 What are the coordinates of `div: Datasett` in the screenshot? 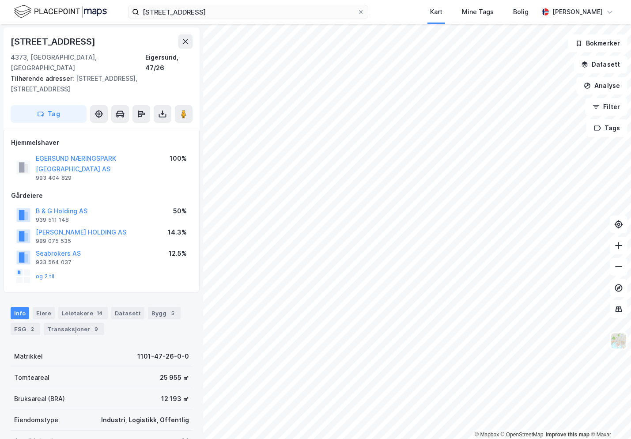 It's located at (128, 313).